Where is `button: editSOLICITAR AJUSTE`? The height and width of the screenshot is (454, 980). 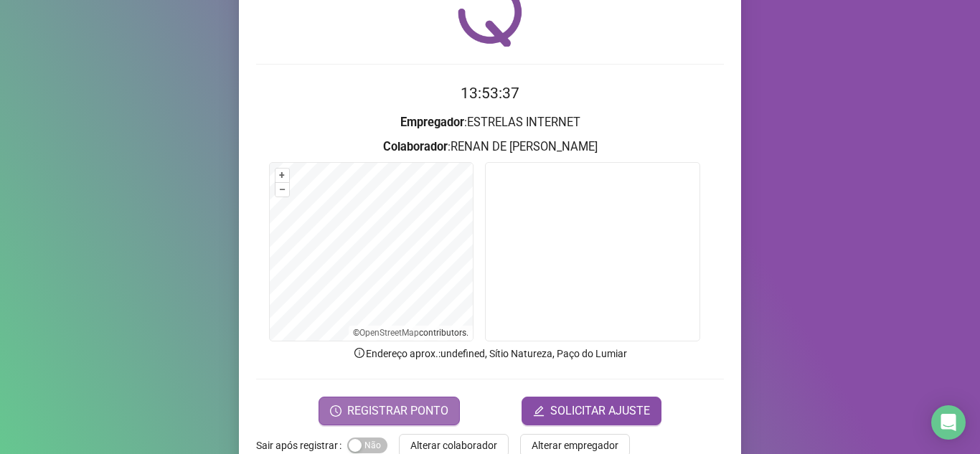
button: editSOLICITAR AJUSTE is located at coordinates (591, 411).